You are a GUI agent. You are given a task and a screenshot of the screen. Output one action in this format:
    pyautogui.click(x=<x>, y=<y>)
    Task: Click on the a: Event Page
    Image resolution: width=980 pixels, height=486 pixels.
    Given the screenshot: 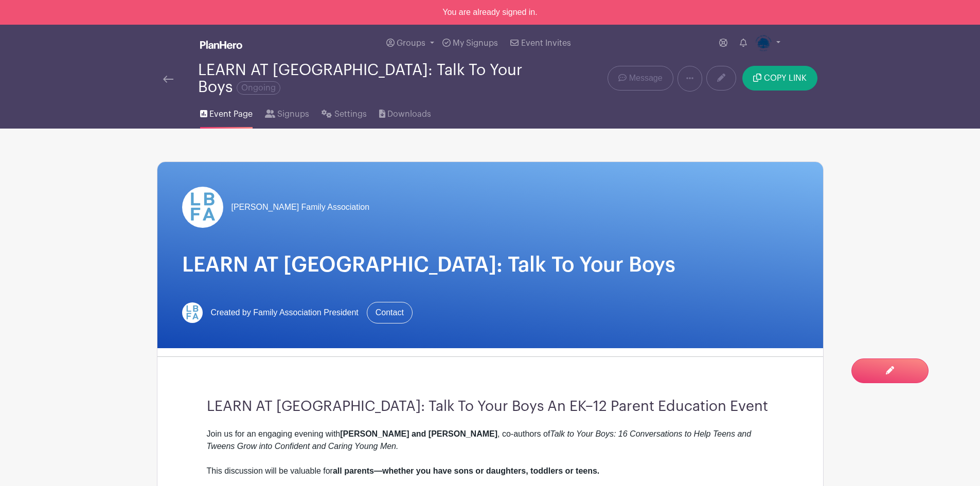 What is the action you would take?
    pyautogui.click(x=226, y=112)
    